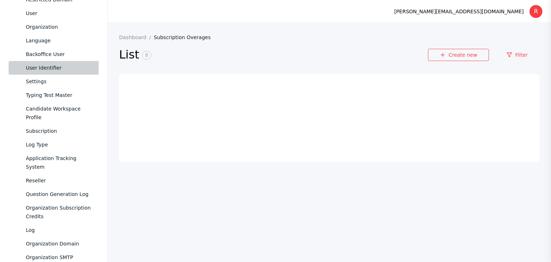  I want to click on a: Organization, so click(53, 27).